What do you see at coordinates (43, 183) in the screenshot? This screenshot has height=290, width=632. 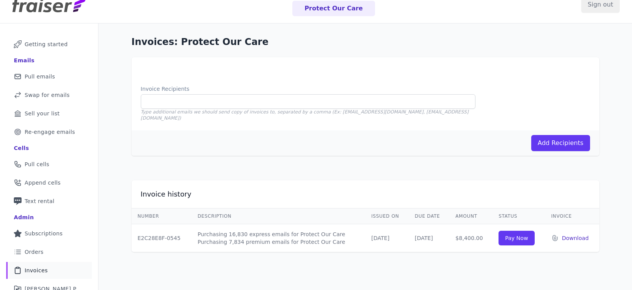 I see `span: Append cells` at bounding box center [43, 183].